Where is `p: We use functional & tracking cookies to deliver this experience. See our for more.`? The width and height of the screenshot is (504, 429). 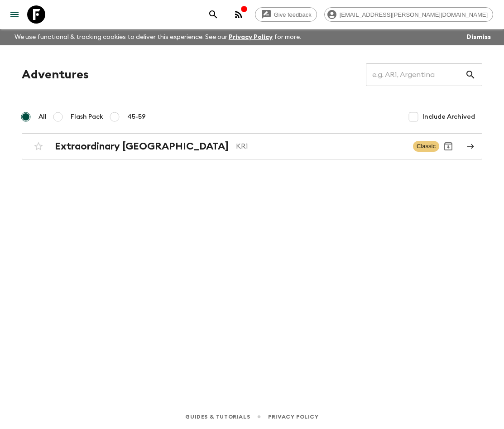 p: We use functional & tracking cookies to deliver this experience. See our for more. is located at coordinates (158, 37).